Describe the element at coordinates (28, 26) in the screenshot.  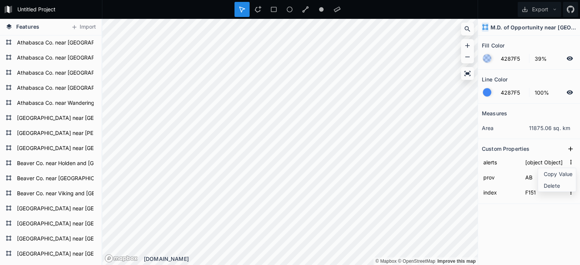
I see `span: Features` at that location.